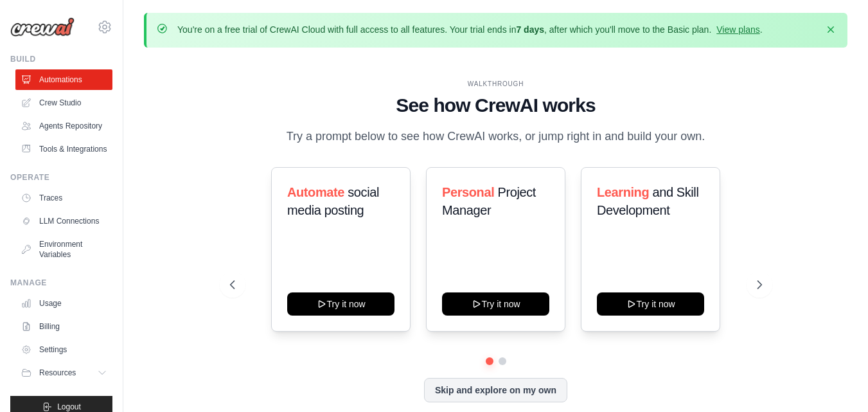  Describe the element at coordinates (61, 283) in the screenshot. I see `div: Manage` at that location.